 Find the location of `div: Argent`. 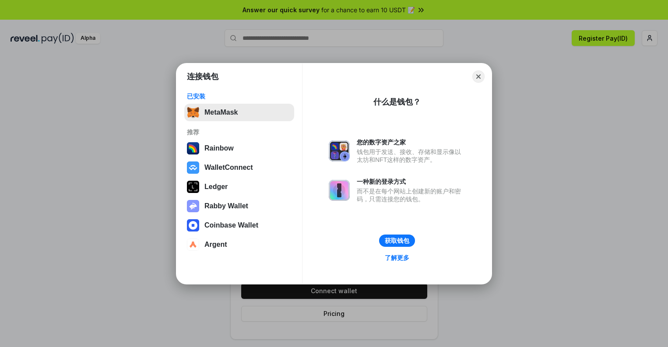

div: Argent is located at coordinates (216, 245).